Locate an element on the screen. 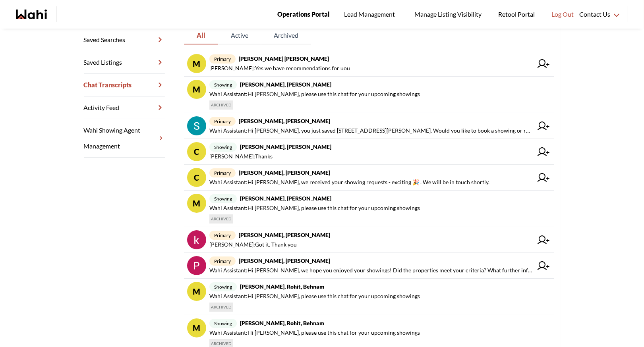 The height and width of the screenshot is (347, 644). span: Archived is located at coordinates (286, 35).